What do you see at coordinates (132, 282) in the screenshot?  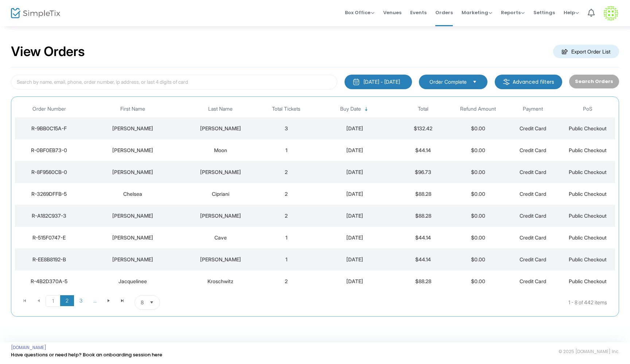 I see `div: Jacquelinee` at bounding box center [132, 282].